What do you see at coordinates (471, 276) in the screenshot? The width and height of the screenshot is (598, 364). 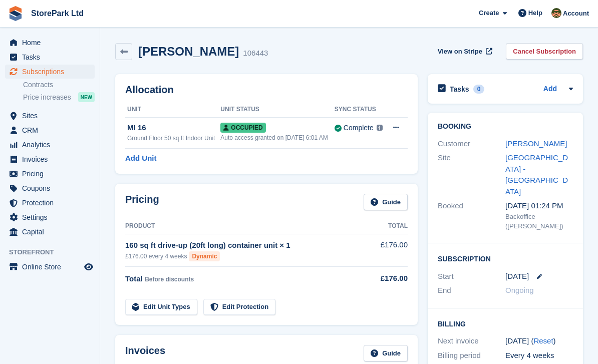 I see `div: Start` at bounding box center [471, 276].